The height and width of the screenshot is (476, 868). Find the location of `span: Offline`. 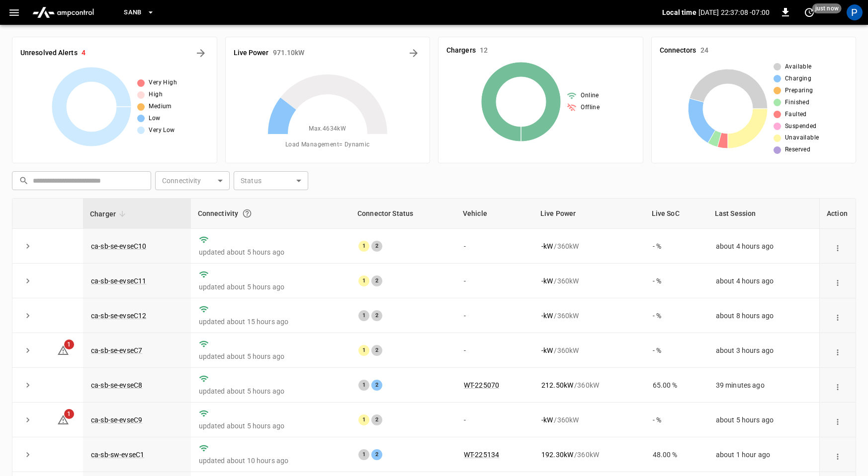

span: Offline is located at coordinates (590, 108).